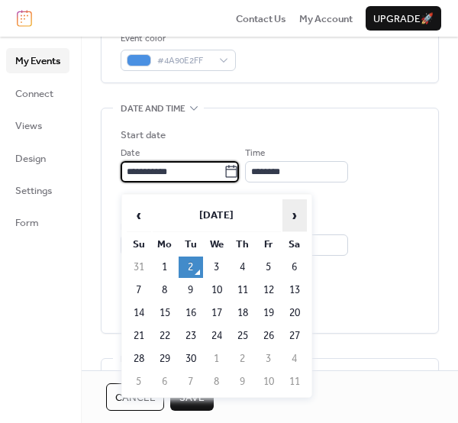 Image resolution: width=458 pixels, height=423 pixels. What do you see at coordinates (139, 358) in the screenshot?
I see `td: 28` at bounding box center [139, 358].